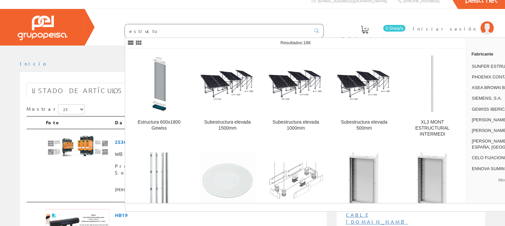 The image size is (505, 226). Describe the element at coordinates (77, 90) in the screenshot. I see `a: Listado de artículos` at that location.